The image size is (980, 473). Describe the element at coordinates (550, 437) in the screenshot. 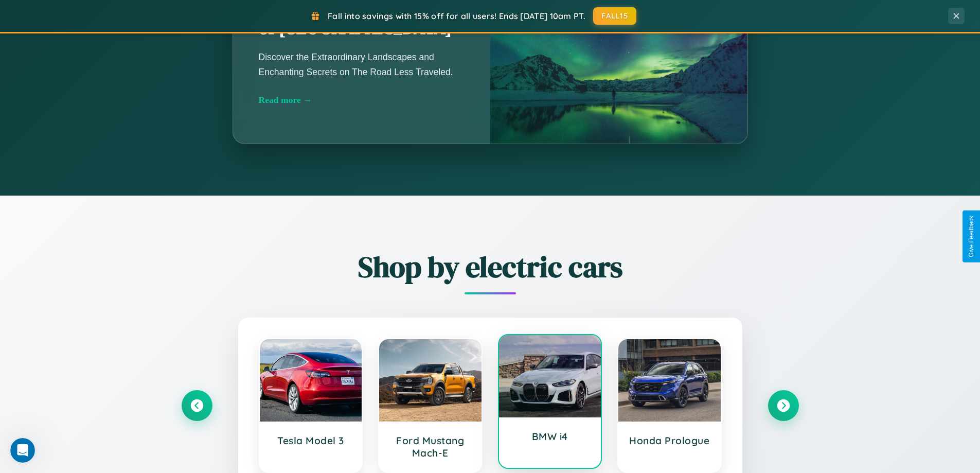

I see `h3: BMW i4` at that location.